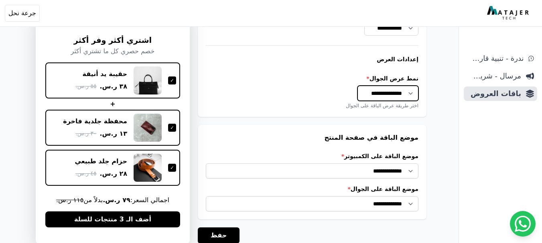 This screenshot has height=243, width=542. What do you see at coordinates (113, 201) in the screenshot?
I see `span: اجمالي السعر: بدلاً من` at bounding box center [113, 201].